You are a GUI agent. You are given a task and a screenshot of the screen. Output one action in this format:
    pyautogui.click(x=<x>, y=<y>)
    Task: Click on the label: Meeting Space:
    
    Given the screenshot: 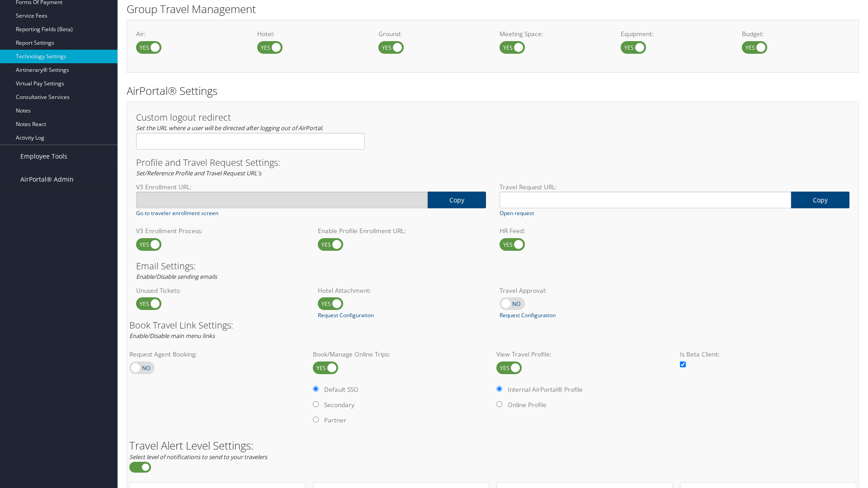 What is the action you would take?
    pyautogui.click(x=553, y=34)
    